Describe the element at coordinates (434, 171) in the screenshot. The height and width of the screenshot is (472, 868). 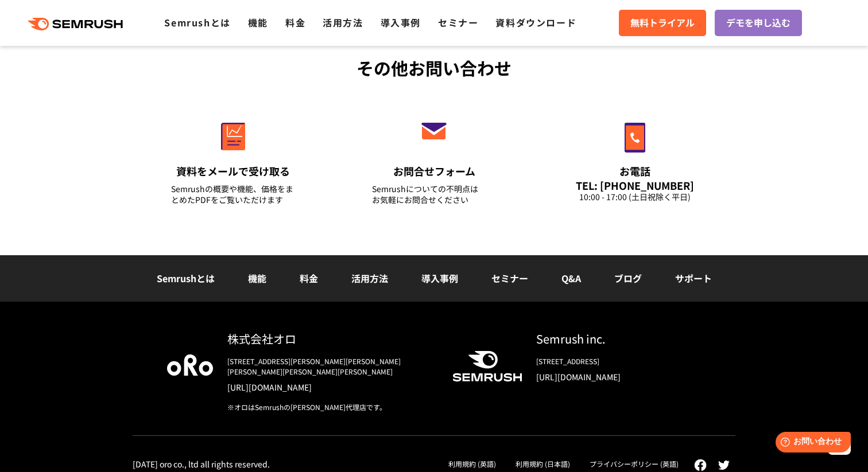
I see `div: お問合せフォーム` at that location.